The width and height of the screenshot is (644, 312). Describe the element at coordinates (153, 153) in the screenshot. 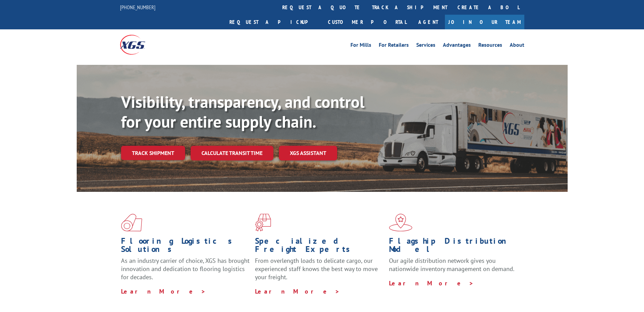

I see `a: Track shipment` at that location.